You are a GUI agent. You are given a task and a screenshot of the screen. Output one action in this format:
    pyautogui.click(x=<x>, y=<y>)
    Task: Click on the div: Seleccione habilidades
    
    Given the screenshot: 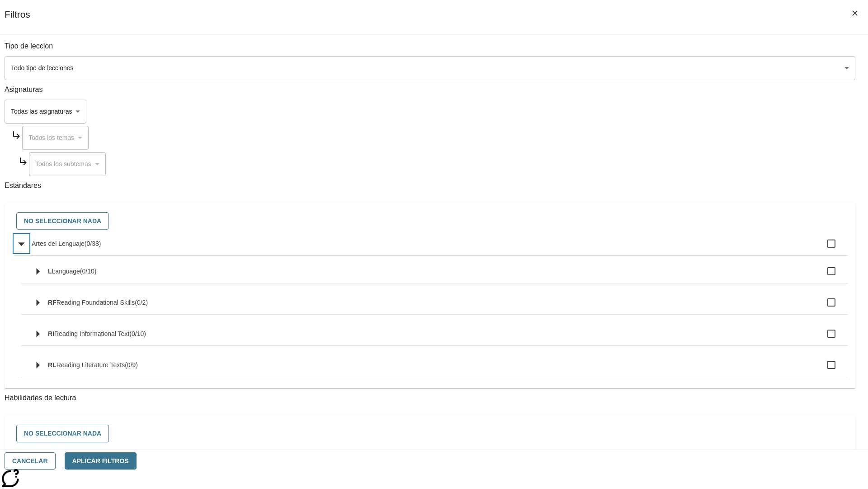 What is the action you would take?
    pyautogui.click(x=430, y=433)
    